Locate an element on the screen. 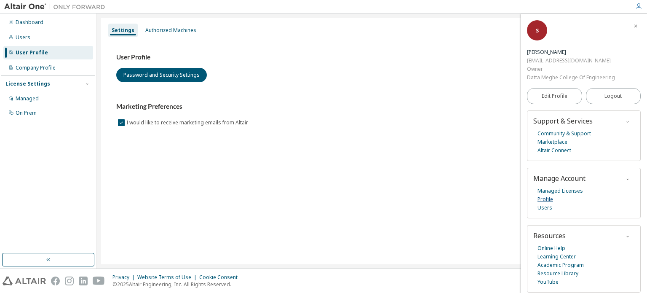 The height and width of the screenshot is (293, 647). h3: User Profile is located at coordinates (372, 57).